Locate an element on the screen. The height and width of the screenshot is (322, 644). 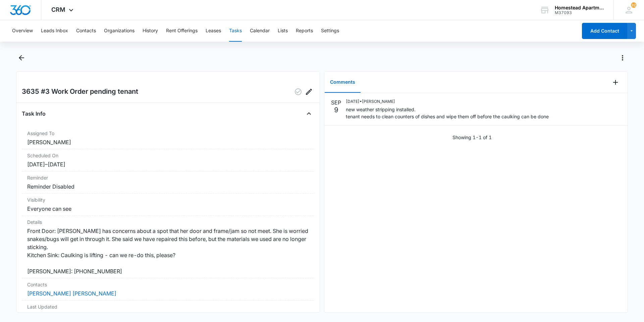
button: Leads Inbox is located at coordinates (54, 31).